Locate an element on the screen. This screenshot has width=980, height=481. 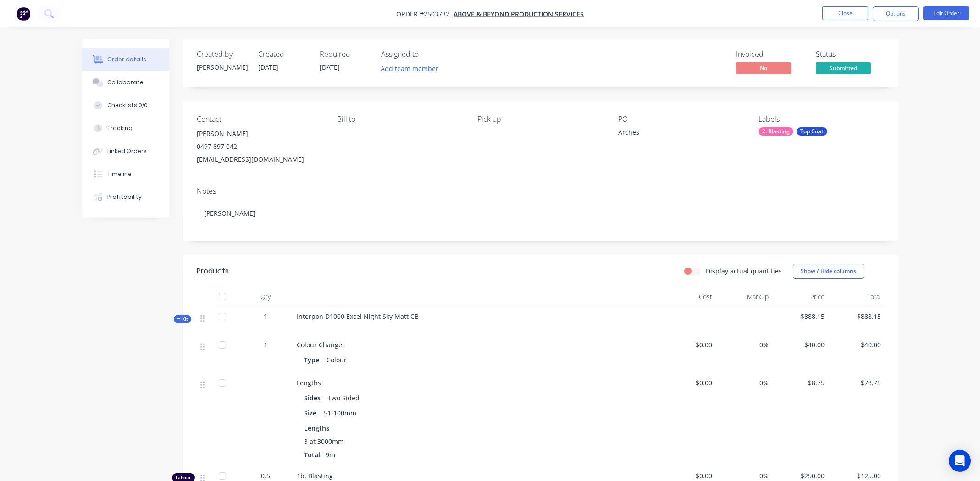
div: Arches is located at coordinates (675, 134).